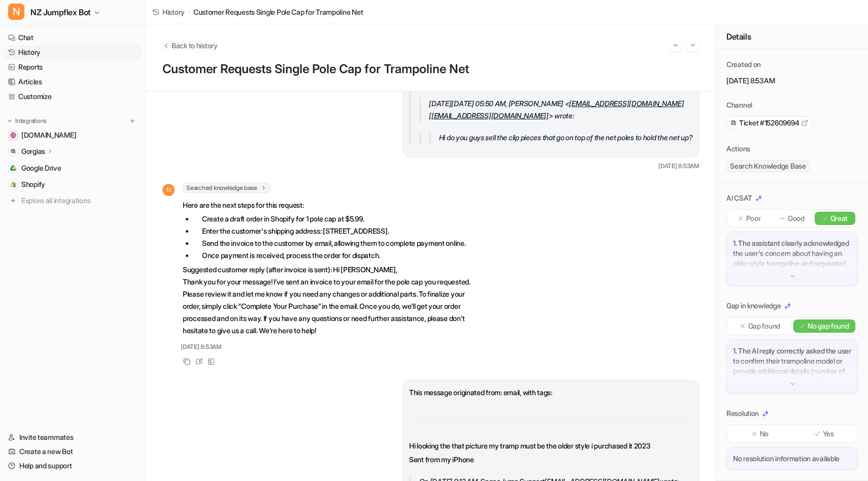 This screenshot has width=868, height=481. I want to click on p: Actions, so click(739, 149).